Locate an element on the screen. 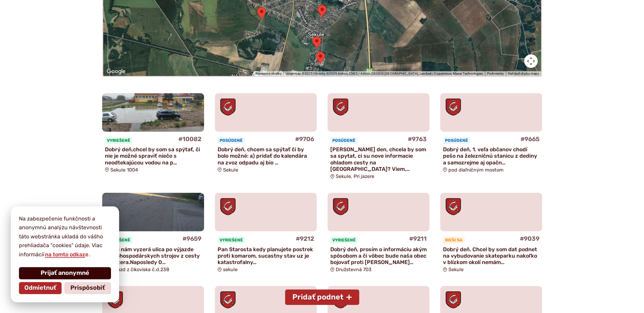 This screenshot has height=313, width=644. button: Klávesové skratky is located at coordinates (268, 74).